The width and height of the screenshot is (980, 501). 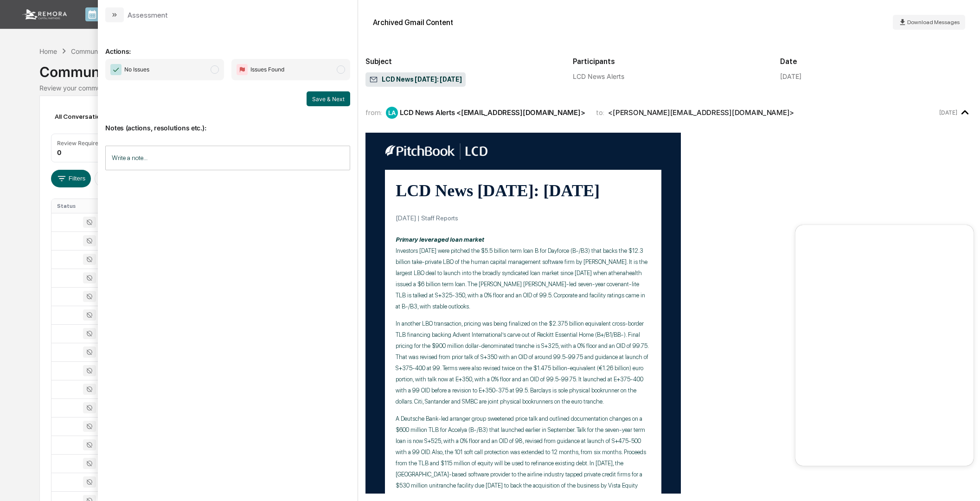 What do you see at coordinates (392, 112) in the screenshot?
I see `div: LA` at bounding box center [392, 112].